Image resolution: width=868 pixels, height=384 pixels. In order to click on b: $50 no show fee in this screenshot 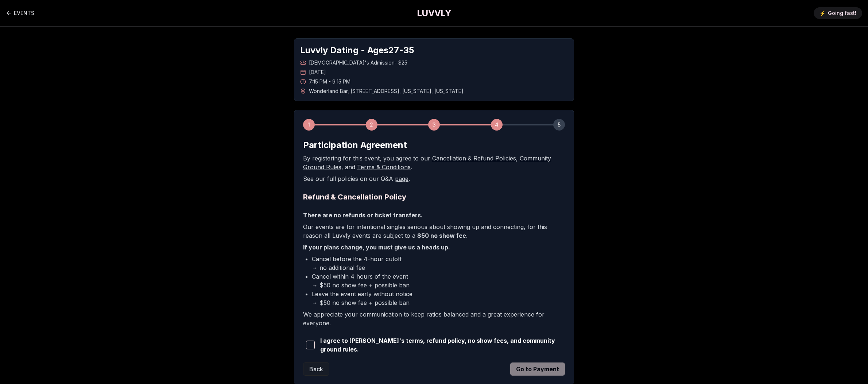, I will do `click(442, 236)`.